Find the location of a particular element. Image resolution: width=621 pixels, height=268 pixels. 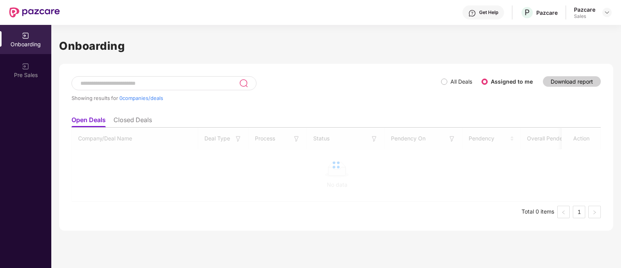

button: right is located at coordinates (594, 212).